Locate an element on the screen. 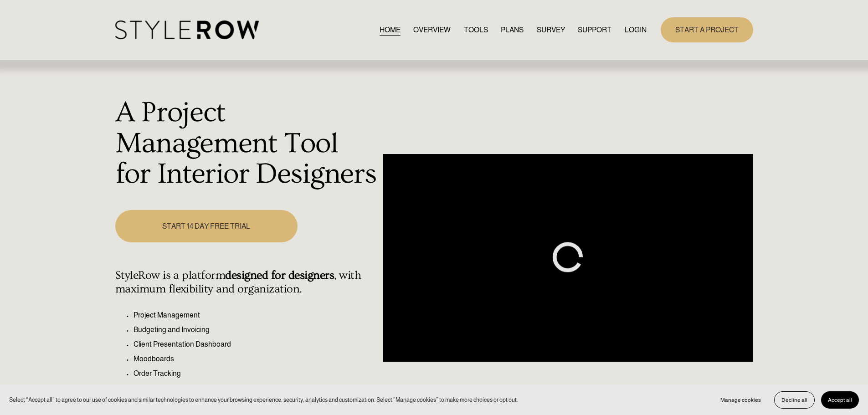 The image size is (868, 415). h4: StyleRow is a platform , with maximum flexibility and organization. is located at coordinates (247, 282).